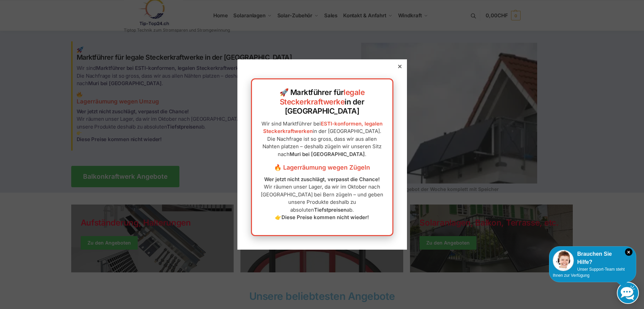 Image resolution: width=644 pixels, height=309 pixels. I want to click on img: Customer service, so click(564, 261).